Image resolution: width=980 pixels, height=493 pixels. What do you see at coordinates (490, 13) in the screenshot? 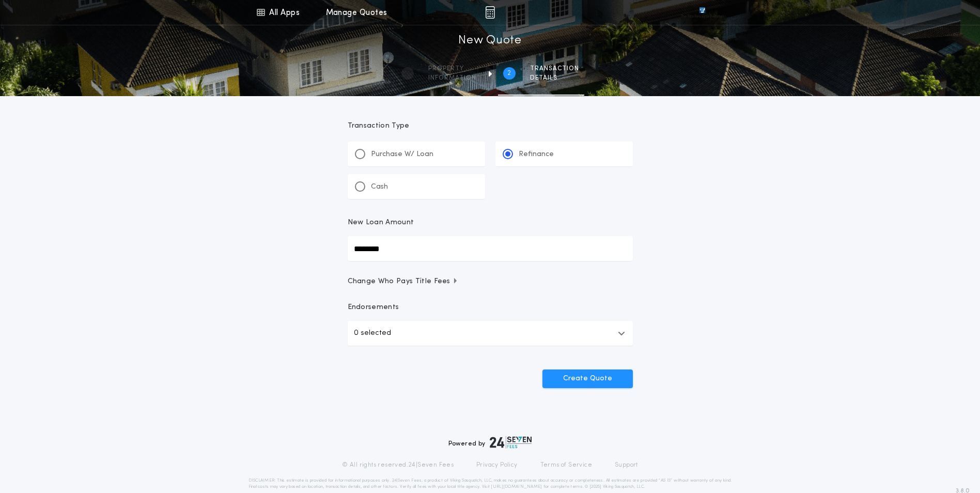
I see `img: img` at bounding box center [490, 13].